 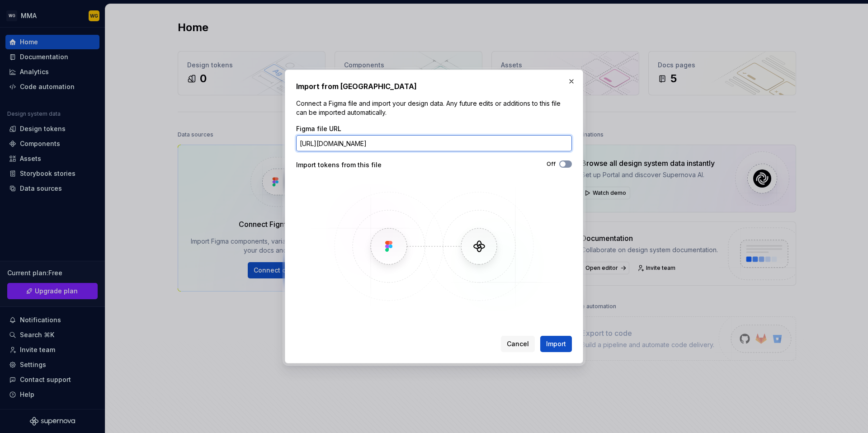 I want to click on div: Import tokens from this file, so click(x=365, y=165).